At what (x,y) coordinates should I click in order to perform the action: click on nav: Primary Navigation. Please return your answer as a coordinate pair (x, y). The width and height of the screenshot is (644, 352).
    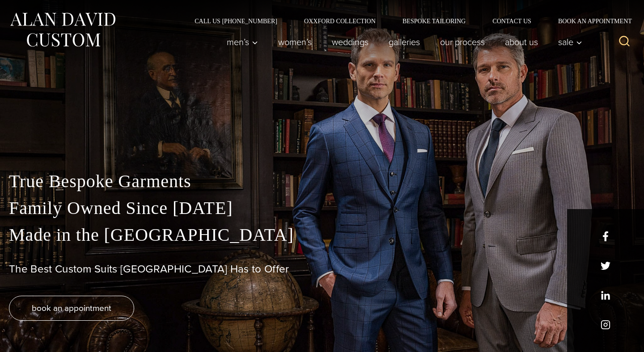
    Looking at the image, I should click on (402, 42).